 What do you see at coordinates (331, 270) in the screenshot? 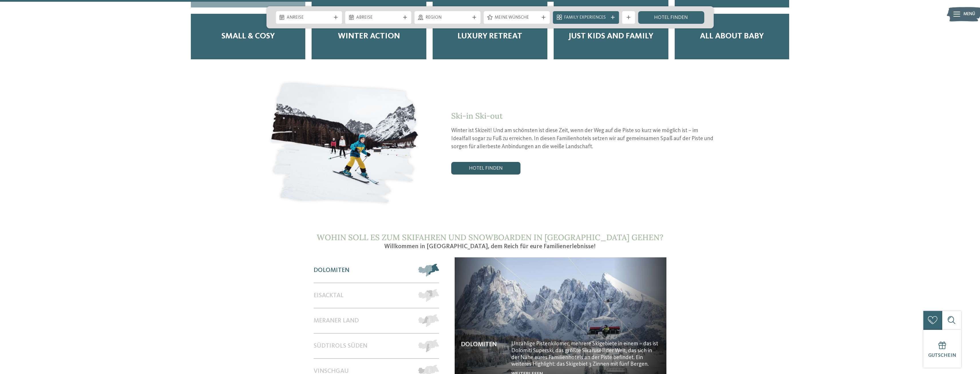
I see `span: Dolomiten` at bounding box center [331, 270].